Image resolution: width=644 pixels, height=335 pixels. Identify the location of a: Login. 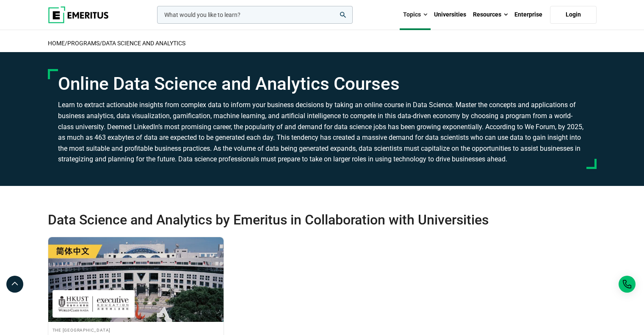
(573, 15).